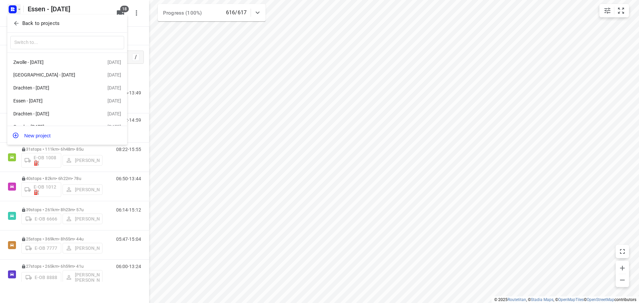 The image size is (639, 303). Describe the element at coordinates (67, 135) in the screenshot. I see `button: New project` at that location.